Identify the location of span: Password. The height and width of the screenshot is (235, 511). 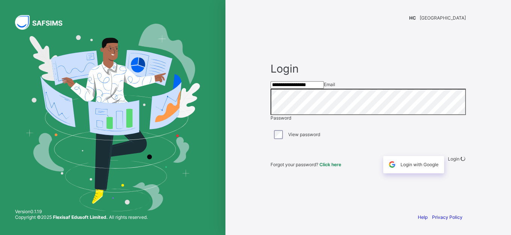
(281, 118).